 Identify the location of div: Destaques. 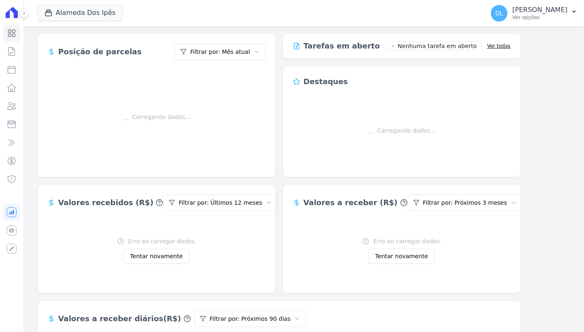
(325, 82).